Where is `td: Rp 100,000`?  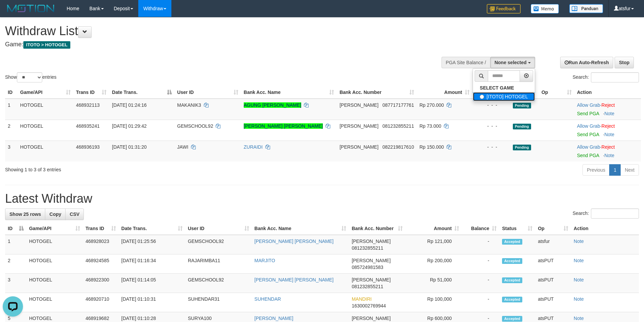 td: Rp 100,000 is located at coordinates (434, 302).